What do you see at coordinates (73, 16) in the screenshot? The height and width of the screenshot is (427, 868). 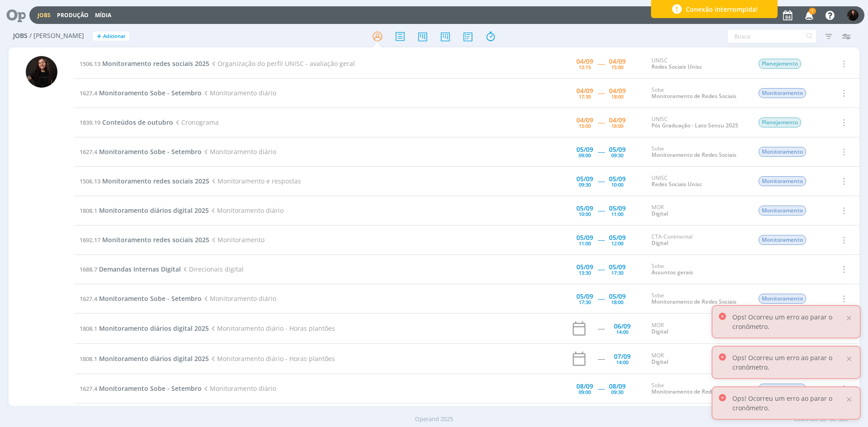 I see `button: Produção` at bounding box center [73, 16].